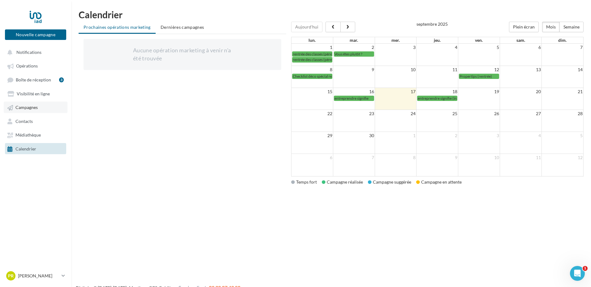 The height and width of the screenshot is (287, 591). Describe the element at coordinates (354, 136) in the screenshot. I see `td: 30` at that location.